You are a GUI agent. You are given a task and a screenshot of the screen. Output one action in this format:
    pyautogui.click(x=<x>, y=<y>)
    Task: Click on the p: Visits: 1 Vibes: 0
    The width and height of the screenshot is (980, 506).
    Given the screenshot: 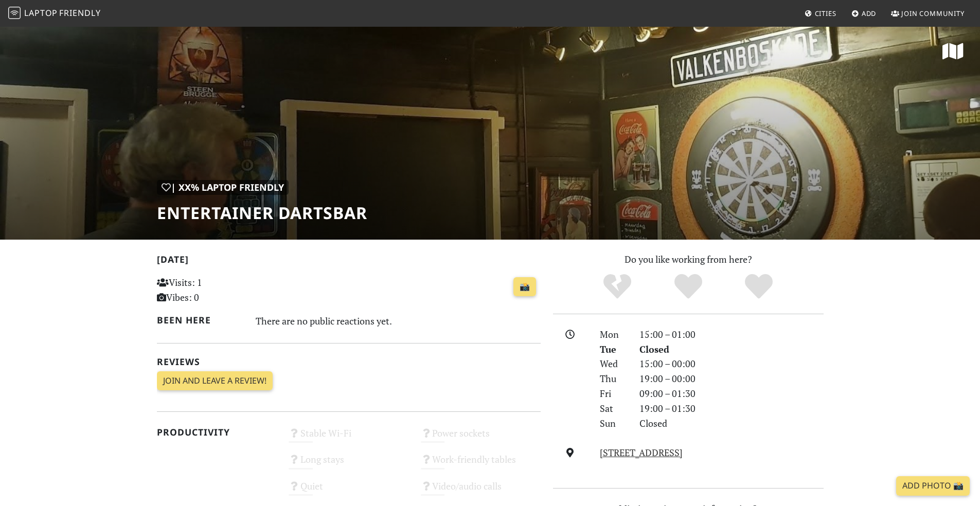 What is the action you would take?
    pyautogui.click(x=216, y=290)
    